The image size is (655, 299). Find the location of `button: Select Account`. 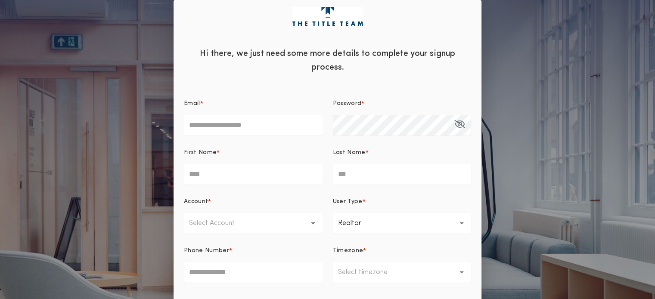

button: Select Account is located at coordinates (253, 224).